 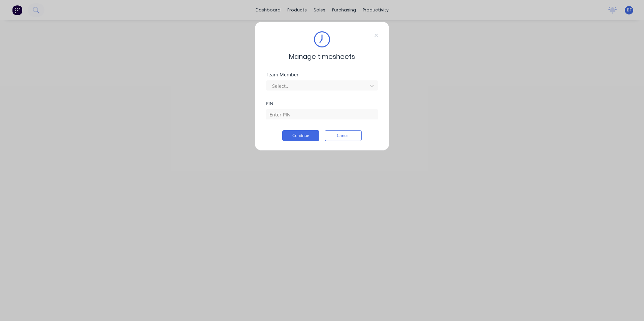 What do you see at coordinates (301, 136) in the screenshot?
I see `button: Continue` at bounding box center [301, 136].